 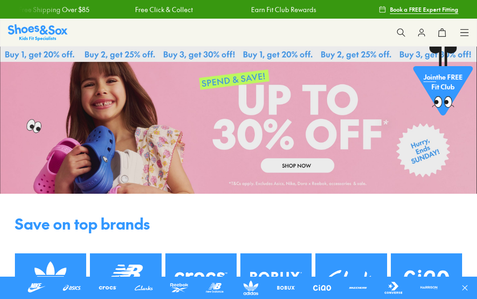 I want to click on span: Join, so click(x=430, y=77).